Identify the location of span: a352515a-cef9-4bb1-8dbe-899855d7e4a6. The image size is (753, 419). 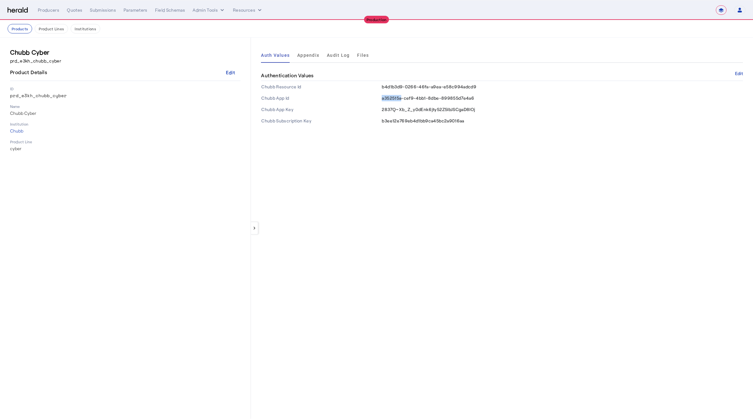
(428, 98).